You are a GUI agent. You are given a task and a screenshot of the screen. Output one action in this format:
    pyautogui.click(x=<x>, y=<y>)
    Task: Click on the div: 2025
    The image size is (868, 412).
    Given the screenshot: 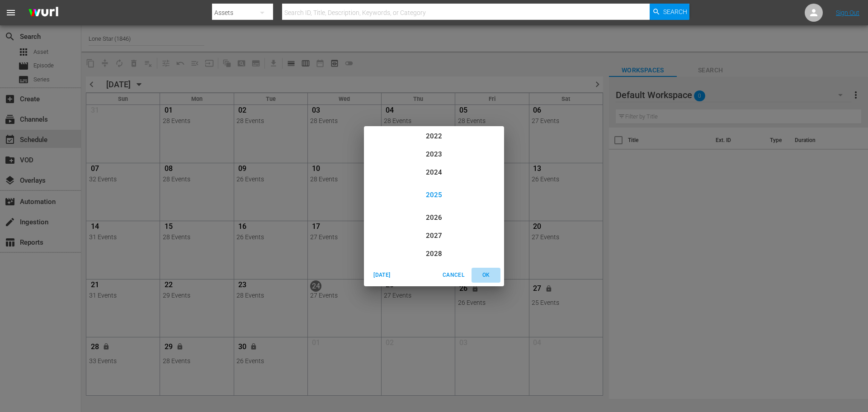 What is the action you would take?
    pyautogui.click(x=434, y=195)
    